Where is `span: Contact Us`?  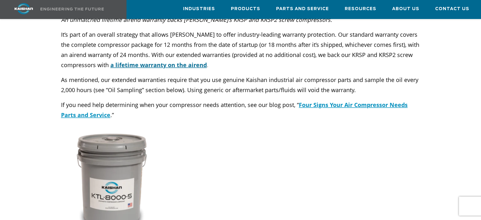
span: Contact Us is located at coordinates (453, 9).